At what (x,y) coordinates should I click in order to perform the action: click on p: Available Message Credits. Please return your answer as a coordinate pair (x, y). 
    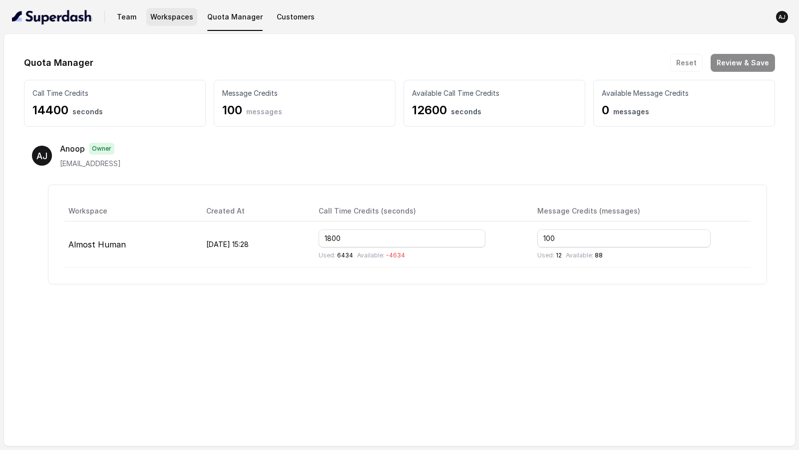
    Looking at the image, I should click on (684, 93).